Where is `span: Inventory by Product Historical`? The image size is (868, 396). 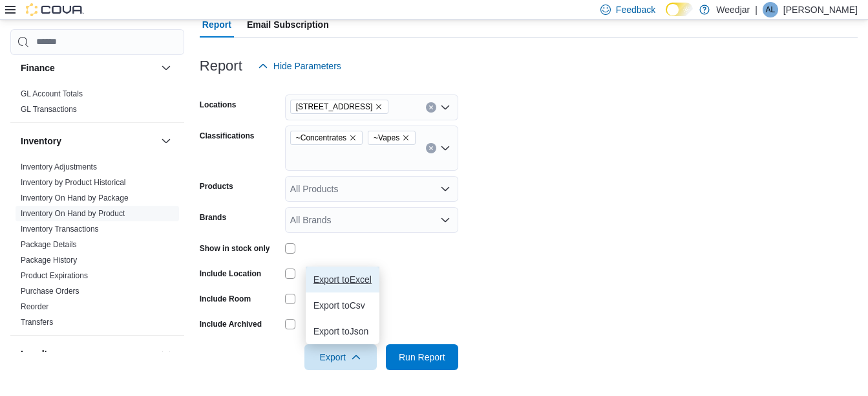 span: Inventory by Product Historical is located at coordinates (73, 182).